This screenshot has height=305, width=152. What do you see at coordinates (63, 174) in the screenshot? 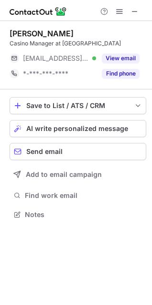
I see `span: Add to email campaign` at bounding box center [63, 174].